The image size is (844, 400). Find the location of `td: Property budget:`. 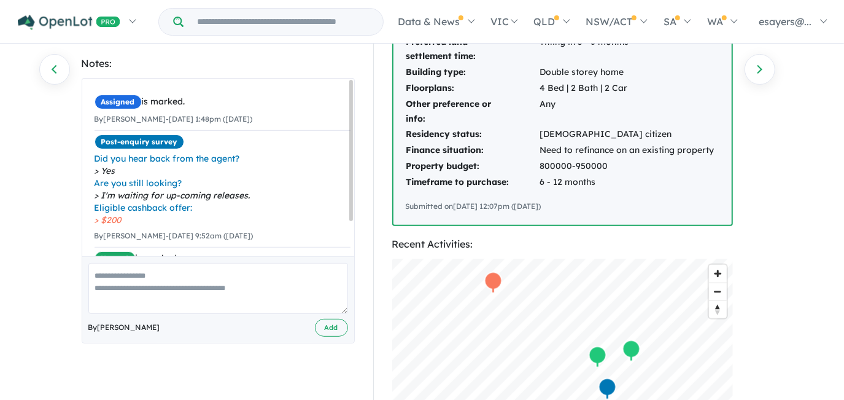

td: Property budget: is located at coordinates (473, 166).